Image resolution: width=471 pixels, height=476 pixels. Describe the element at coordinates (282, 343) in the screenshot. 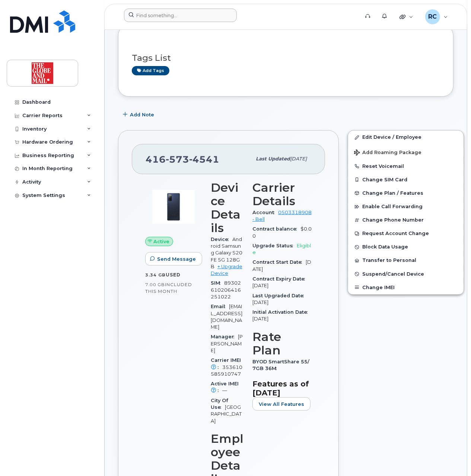

I see `h3: Rate Plan` at that location.